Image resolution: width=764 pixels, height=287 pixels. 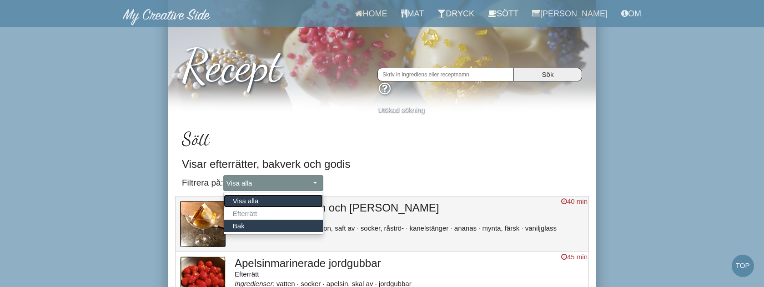 I want to click on a: Utökad sökning, so click(x=401, y=110).